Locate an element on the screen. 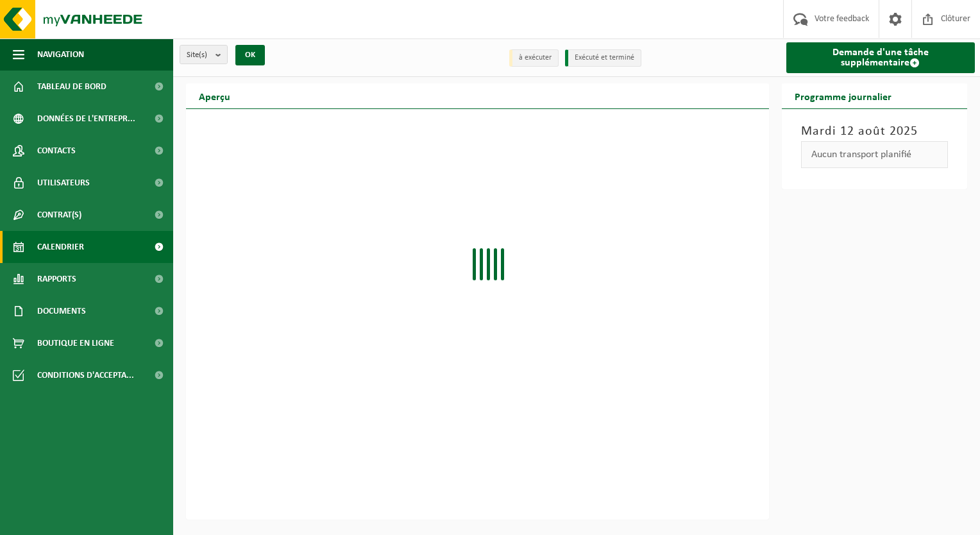 The height and width of the screenshot is (535, 980). span: Rapports is located at coordinates (56, 279).